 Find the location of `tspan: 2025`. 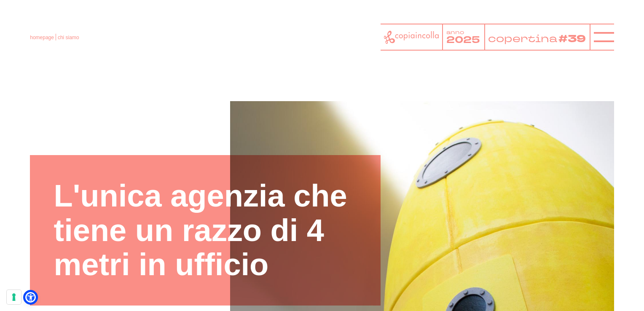

tspan: 2025 is located at coordinates (463, 39).